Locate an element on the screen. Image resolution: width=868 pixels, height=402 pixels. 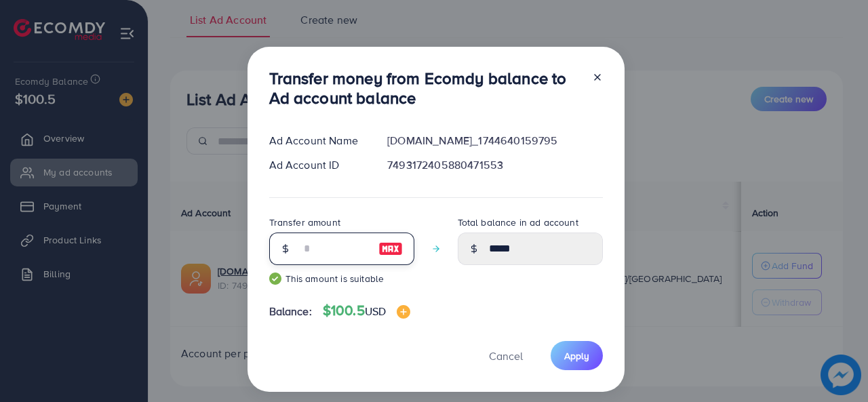
small: This amount is suitable is located at coordinates (342, 278).